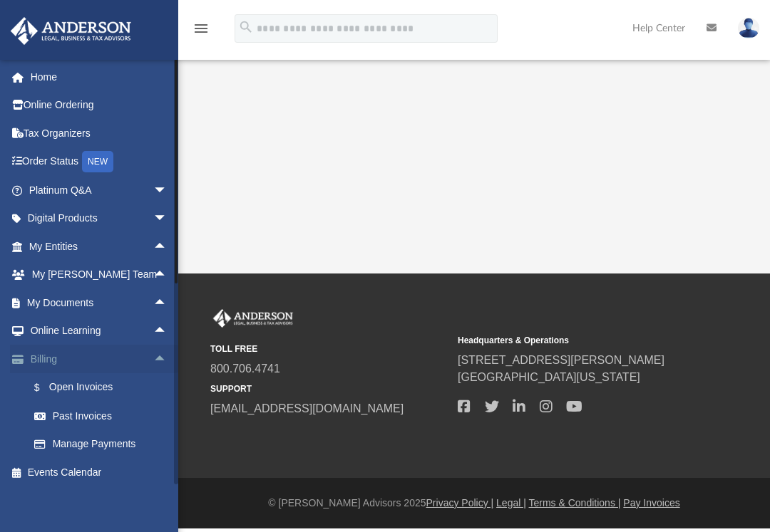 Image resolution: width=770 pixels, height=532 pixels. What do you see at coordinates (99, 77) in the screenshot?
I see `a: Home` at bounding box center [99, 77].